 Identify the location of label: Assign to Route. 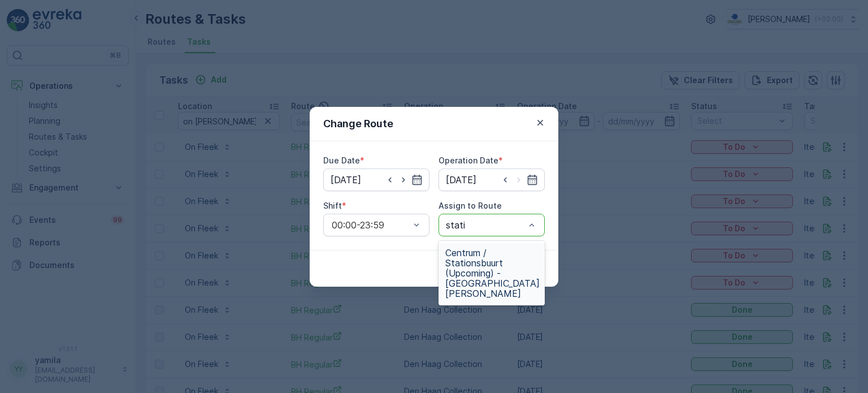
(470, 205).